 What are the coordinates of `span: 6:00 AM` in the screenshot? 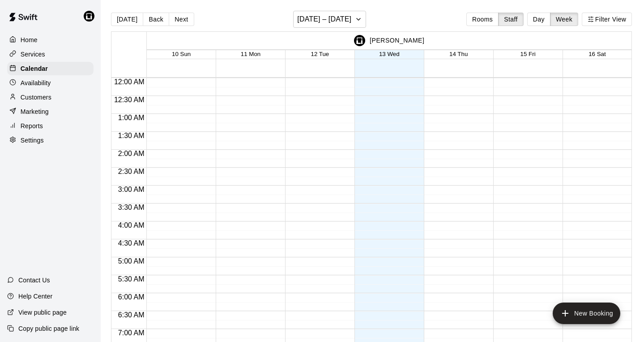 It's located at (131, 297).